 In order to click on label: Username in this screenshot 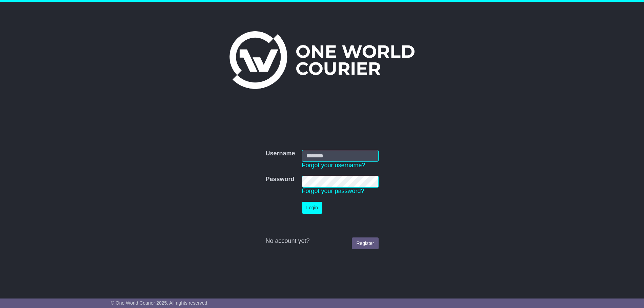, I will do `click(280, 154)`.